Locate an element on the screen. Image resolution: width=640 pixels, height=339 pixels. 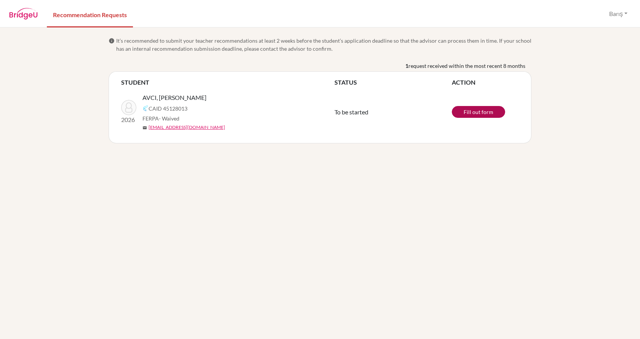
span: request received within the most recent 8 months is located at coordinates (467, 66).